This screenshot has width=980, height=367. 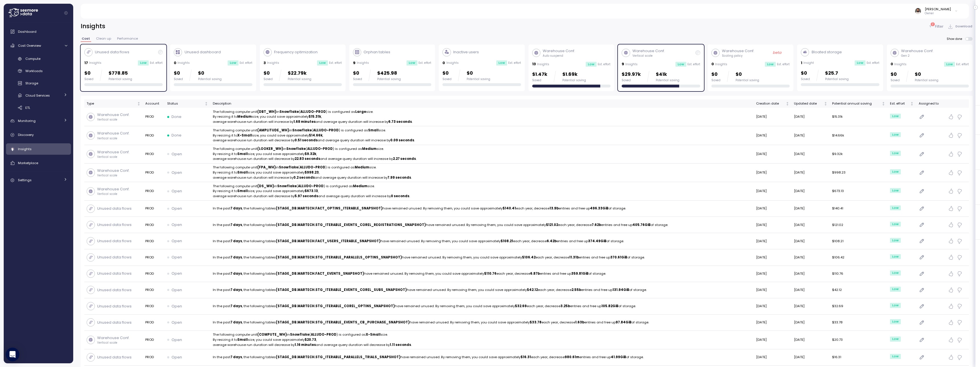 I want to click on p: $425.98, so click(x=389, y=73).